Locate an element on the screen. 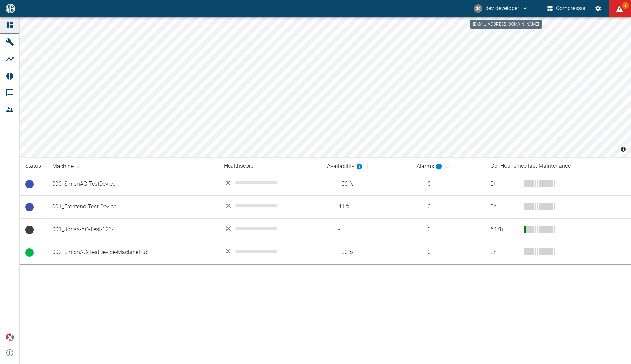 The width and height of the screenshot is (631, 364). td: 000_SimonAC-TestDevice is located at coordinates (132, 184).